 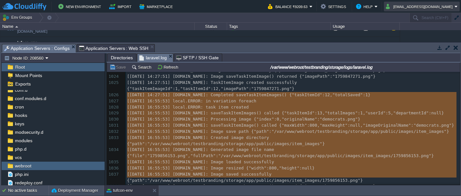 What do you see at coordinates (113, 138) in the screenshot?
I see `div: 1033` at bounding box center [113, 138].